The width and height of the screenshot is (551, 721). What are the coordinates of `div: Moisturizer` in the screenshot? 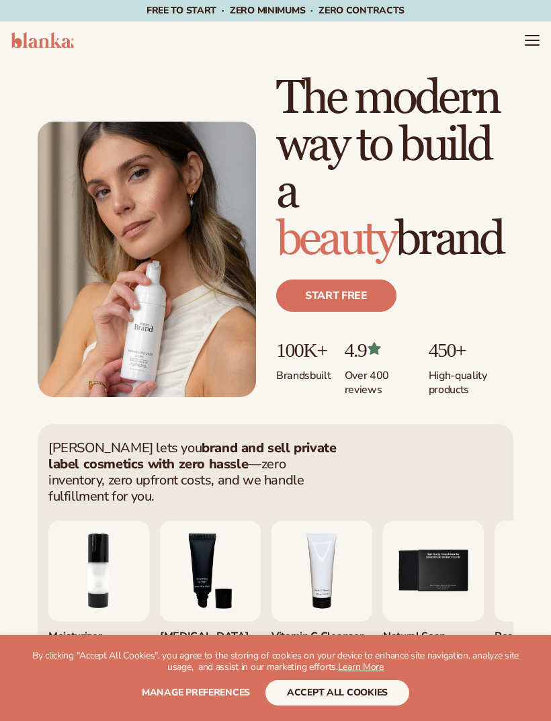 It's located at (99, 632).